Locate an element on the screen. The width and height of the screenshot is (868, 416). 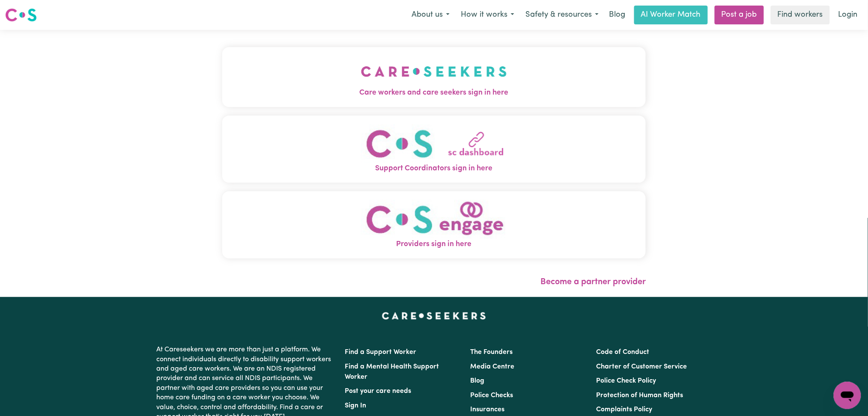
a: Police Checks is located at coordinates (492, 395).